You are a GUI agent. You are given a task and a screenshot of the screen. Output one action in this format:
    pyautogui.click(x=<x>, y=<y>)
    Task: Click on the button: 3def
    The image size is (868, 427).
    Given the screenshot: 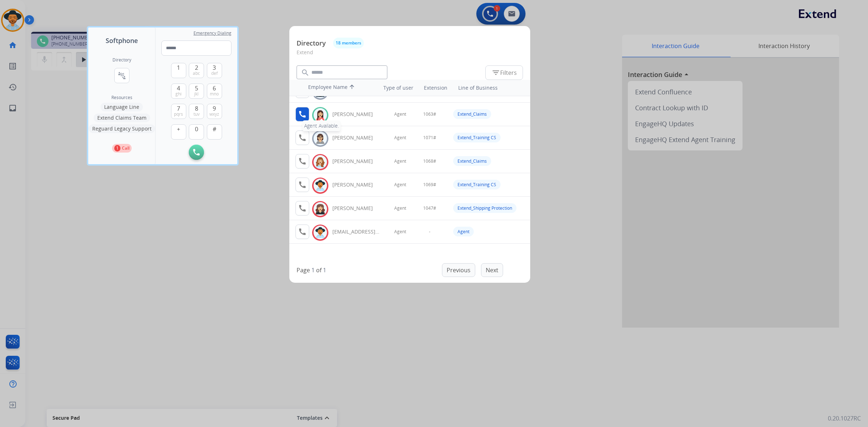 What is the action you would take?
    pyautogui.click(x=215, y=71)
    